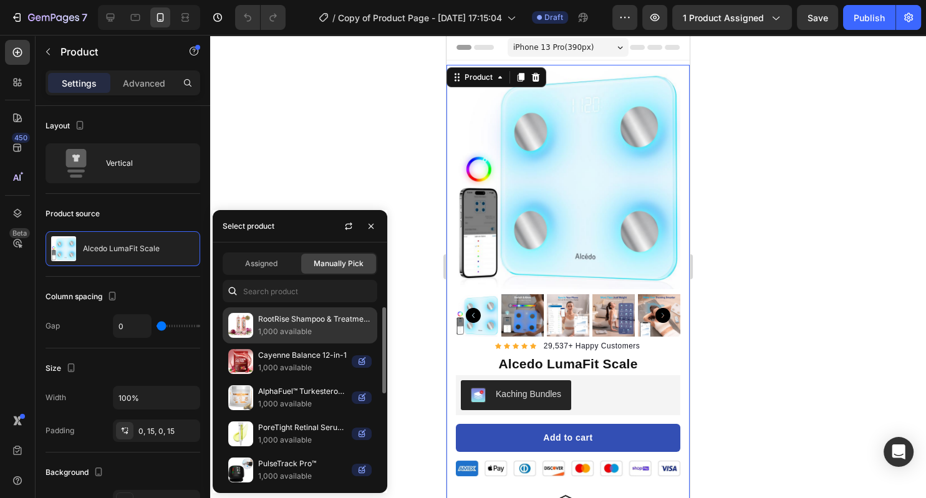 The image size is (926, 498). I want to click on div: Product, so click(32, 42).